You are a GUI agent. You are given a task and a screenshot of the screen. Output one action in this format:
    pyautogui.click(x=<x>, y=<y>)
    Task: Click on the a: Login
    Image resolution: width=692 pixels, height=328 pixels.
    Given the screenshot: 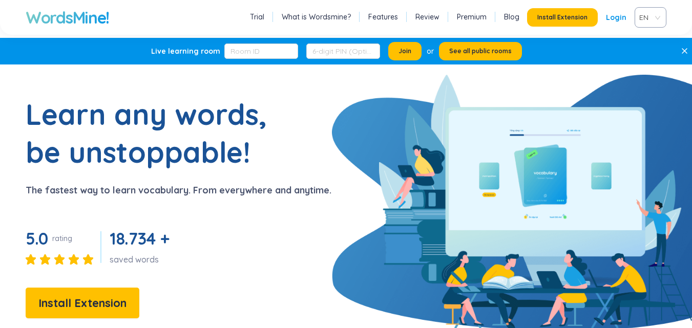 What is the action you would take?
    pyautogui.click(x=616, y=17)
    